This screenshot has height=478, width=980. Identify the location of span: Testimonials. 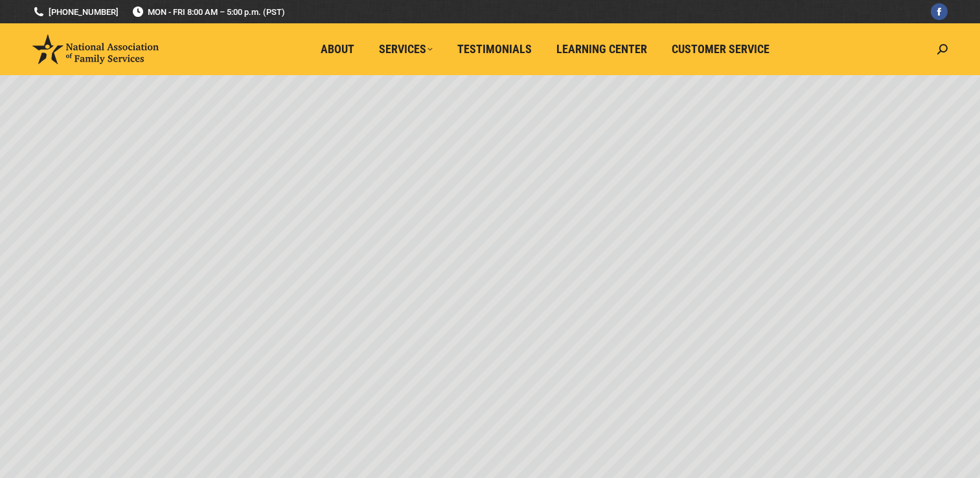
(494, 49).